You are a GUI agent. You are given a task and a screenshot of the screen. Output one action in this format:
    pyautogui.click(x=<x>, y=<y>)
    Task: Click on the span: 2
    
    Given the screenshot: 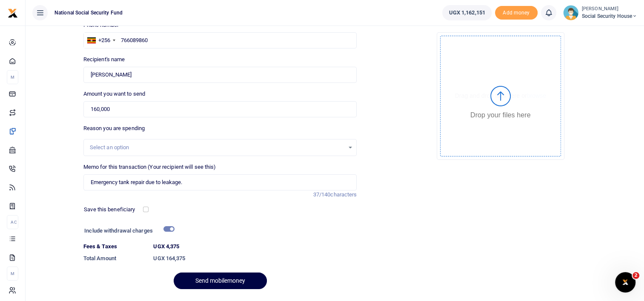 What is the action you would take?
    pyautogui.click(x=636, y=276)
    